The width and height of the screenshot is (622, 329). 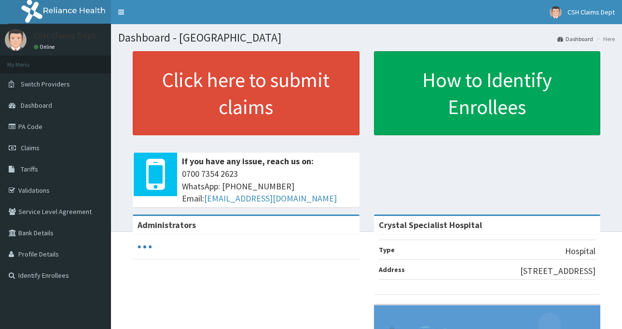 What do you see at coordinates (580, 251) in the screenshot?
I see `p: Hospital` at bounding box center [580, 251].